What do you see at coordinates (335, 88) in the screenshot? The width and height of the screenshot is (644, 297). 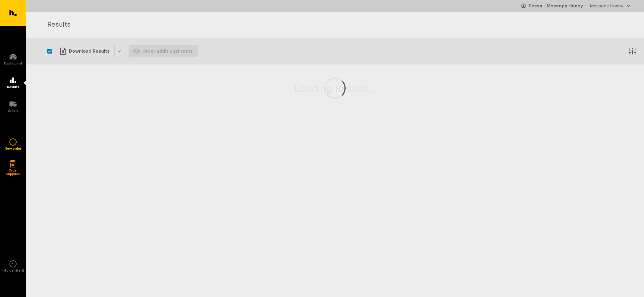 I see `div: Loading Results...` at bounding box center [335, 88].